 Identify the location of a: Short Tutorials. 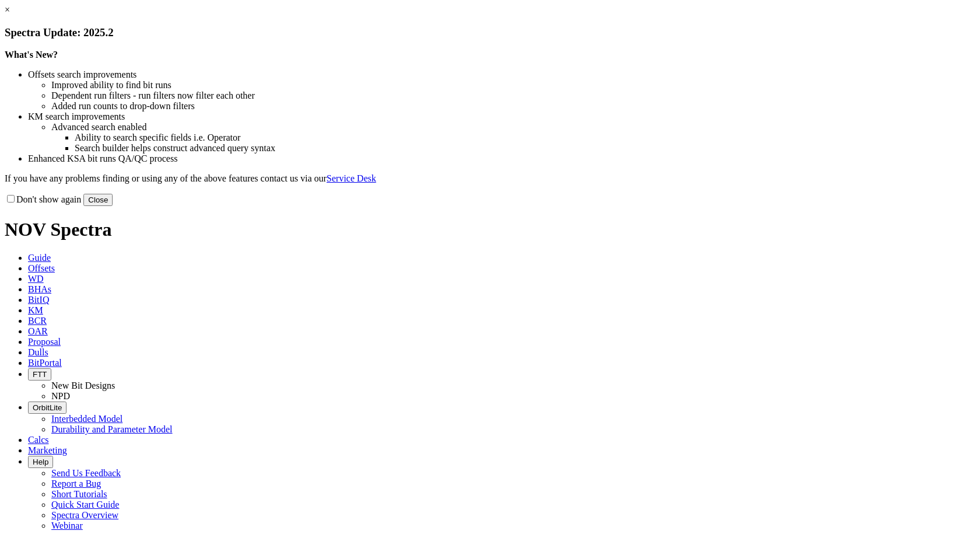
(79, 494).